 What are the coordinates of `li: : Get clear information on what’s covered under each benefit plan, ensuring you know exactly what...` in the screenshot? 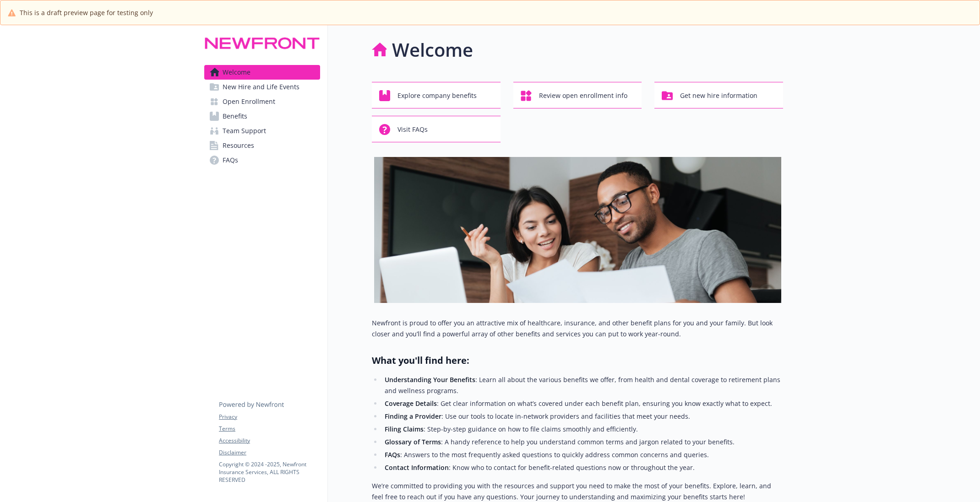 It's located at (583, 404).